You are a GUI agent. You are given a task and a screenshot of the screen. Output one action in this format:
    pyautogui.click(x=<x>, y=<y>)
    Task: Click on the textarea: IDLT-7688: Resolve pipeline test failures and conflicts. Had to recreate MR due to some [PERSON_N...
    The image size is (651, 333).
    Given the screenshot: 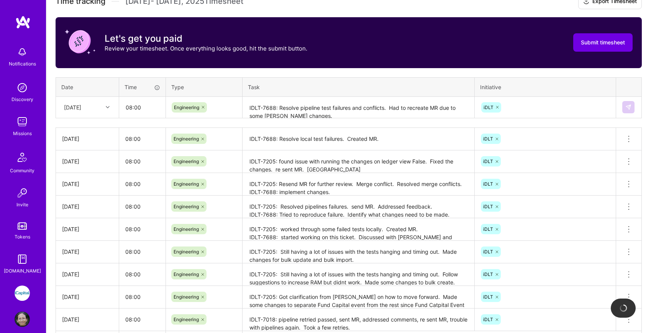 What is the action you would take?
    pyautogui.click(x=358, y=108)
    